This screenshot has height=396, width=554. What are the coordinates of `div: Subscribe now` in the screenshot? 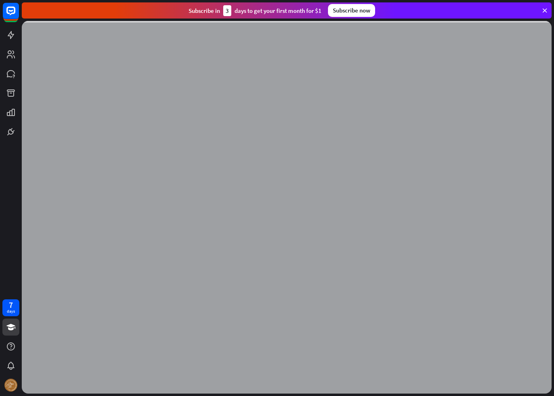 It's located at (351, 10).